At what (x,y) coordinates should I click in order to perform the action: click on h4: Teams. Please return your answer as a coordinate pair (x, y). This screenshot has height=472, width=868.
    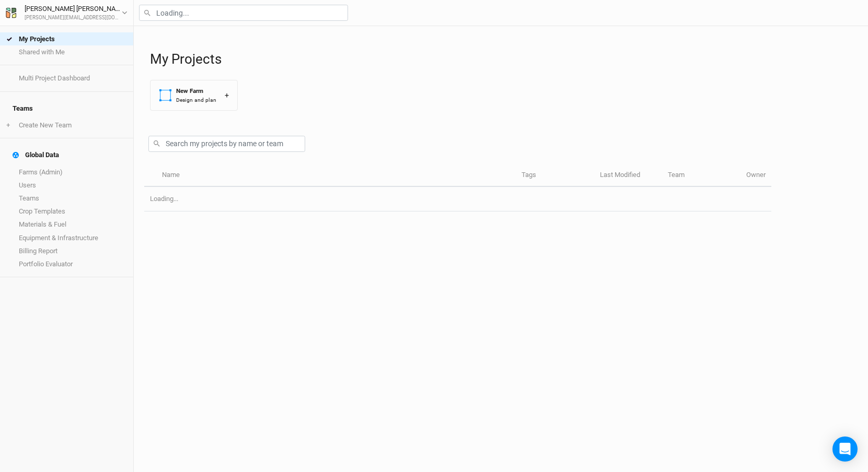
    Looking at the image, I should click on (66, 109).